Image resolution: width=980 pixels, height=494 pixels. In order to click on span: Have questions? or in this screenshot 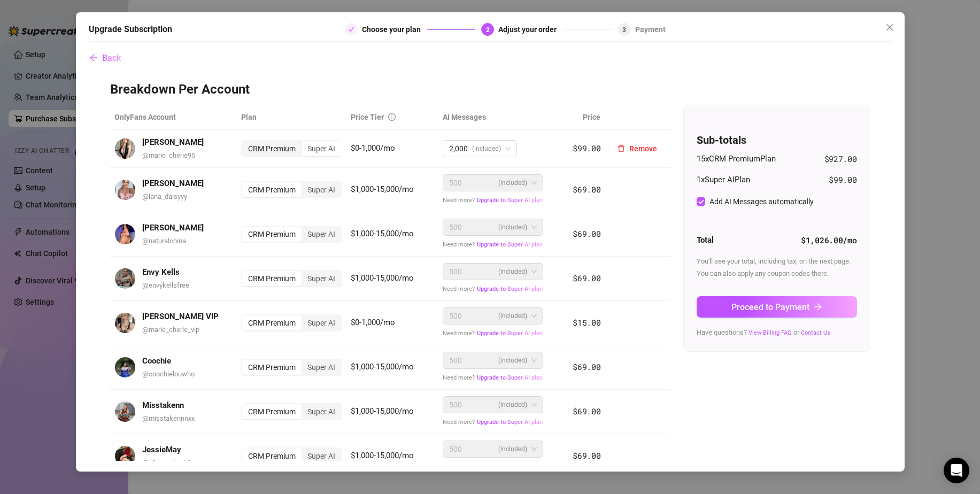, I will do `click(764, 332)`.